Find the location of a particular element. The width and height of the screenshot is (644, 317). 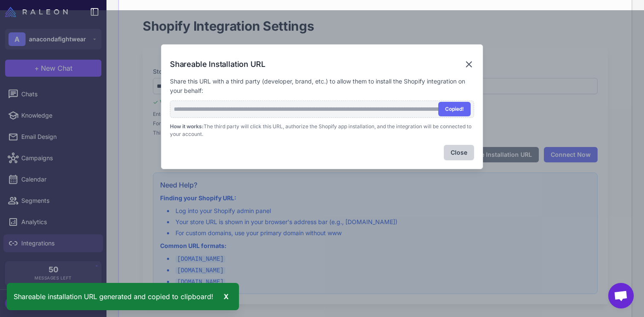

p: The third party will click this URL, authorize the Shopify app installation, and the integration ... is located at coordinates (322, 130).